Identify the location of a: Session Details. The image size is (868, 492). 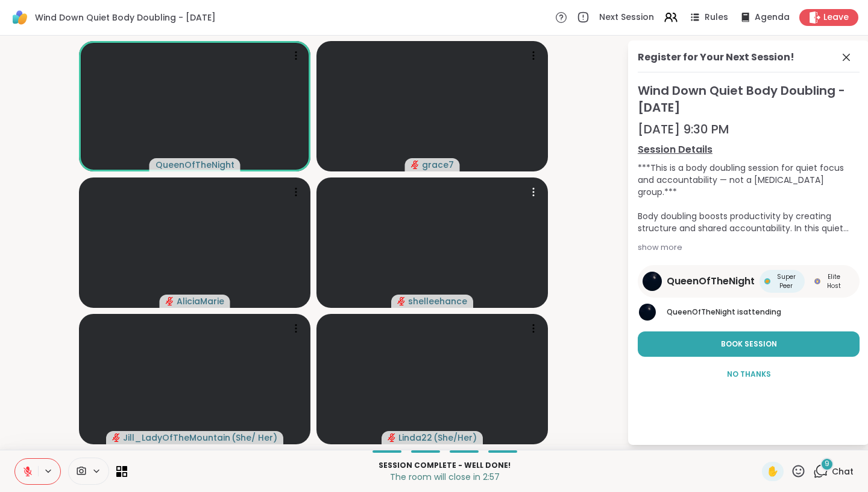
(749, 149).